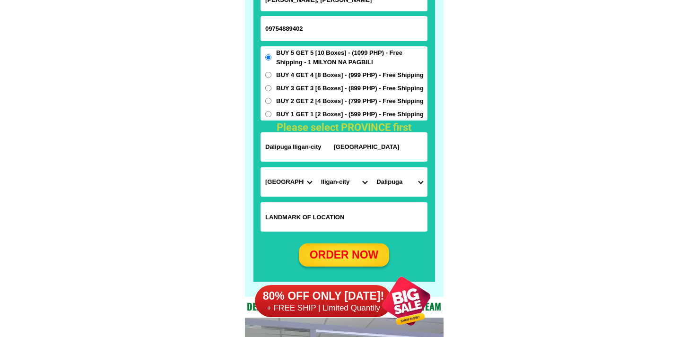 This screenshot has width=688, height=337. I want to click on h6: + FREE SHIP | Limited Quantily, so click(323, 308).